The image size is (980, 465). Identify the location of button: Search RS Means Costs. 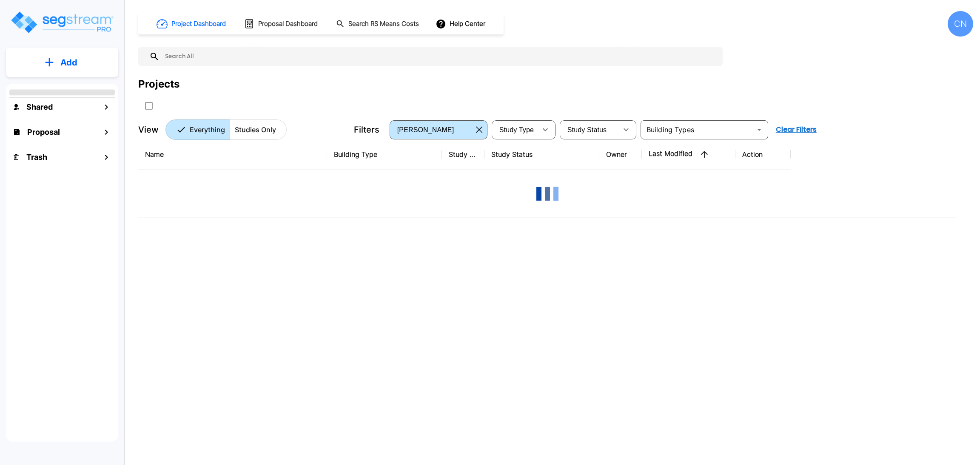
(378, 24).